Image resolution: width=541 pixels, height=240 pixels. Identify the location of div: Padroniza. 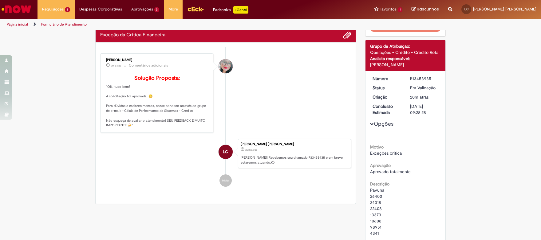
(231, 10).